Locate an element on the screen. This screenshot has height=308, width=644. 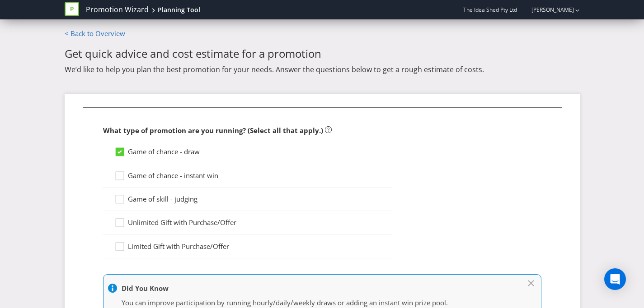
span: Game of chance - instant win is located at coordinates (173, 175).